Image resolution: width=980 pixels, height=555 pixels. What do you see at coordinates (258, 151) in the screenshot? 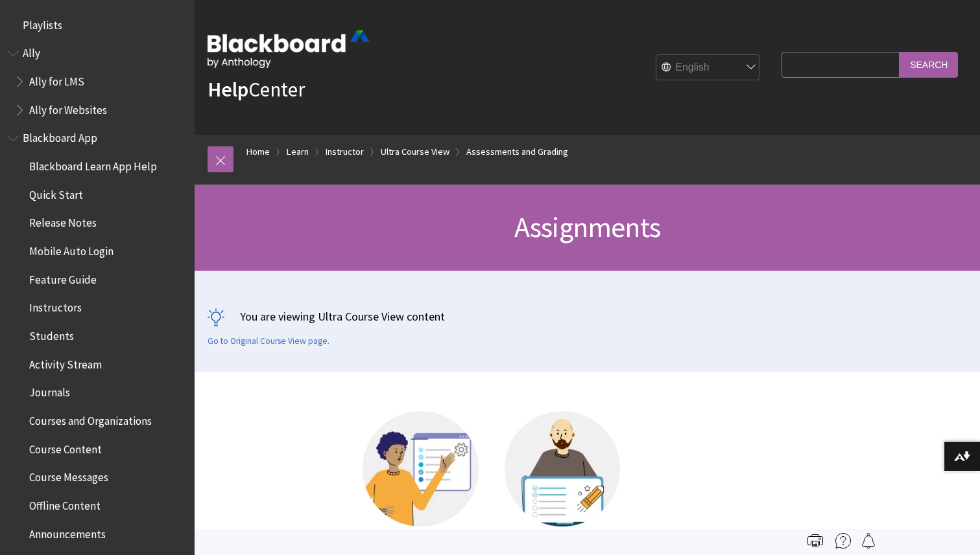
I see `a: Home` at bounding box center [258, 151].